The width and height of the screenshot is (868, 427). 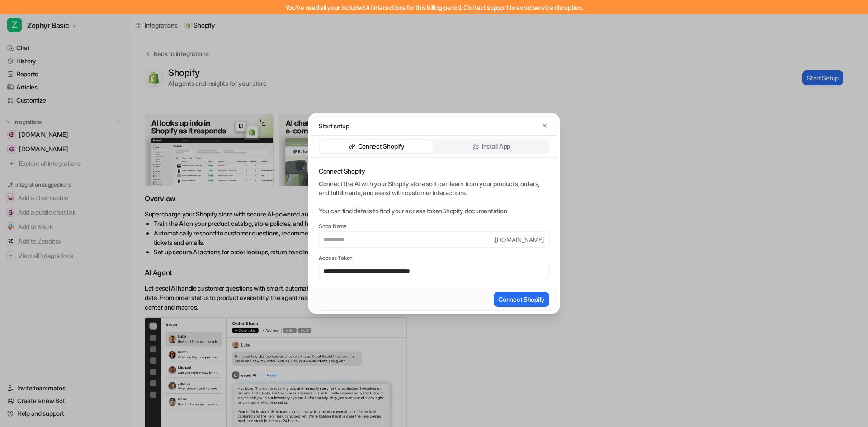 I want to click on p: You can find details to find your access token, so click(x=434, y=211).